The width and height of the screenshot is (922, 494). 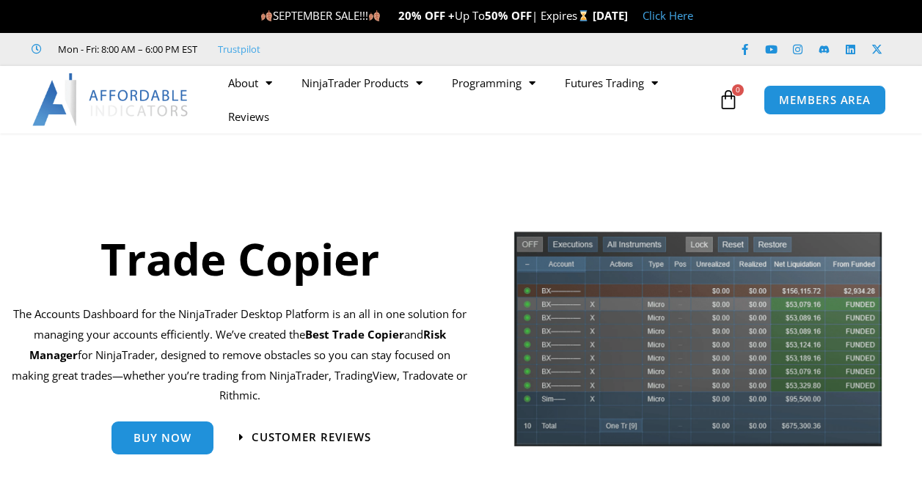 What do you see at coordinates (240, 355) in the screenshot?
I see `p: The Accounts Dashboard for the NinjaTrader Desktop Platform is an all in one solution for managin...` at bounding box center [240, 355].